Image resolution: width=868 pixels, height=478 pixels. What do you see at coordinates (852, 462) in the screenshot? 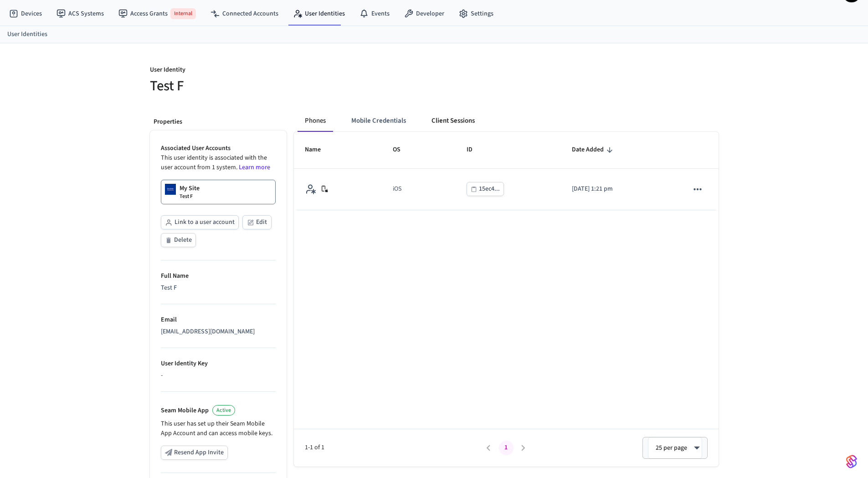
I see `img: SeamLogoGradient.69752ec5.svg` at bounding box center [852, 462].